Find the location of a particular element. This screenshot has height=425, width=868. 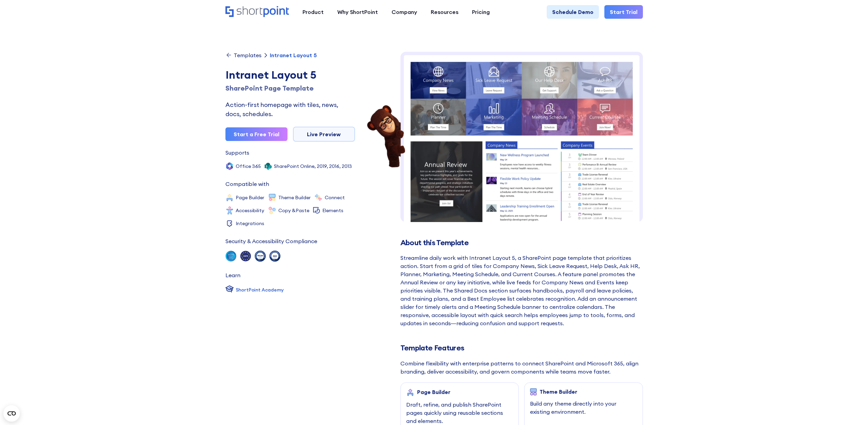

a: Live Preview is located at coordinates (324, 134).